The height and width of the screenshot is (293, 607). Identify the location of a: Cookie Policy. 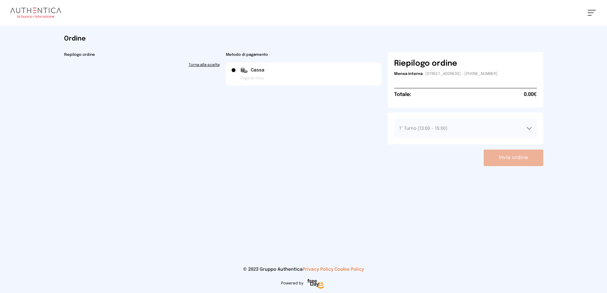
(349, 269).